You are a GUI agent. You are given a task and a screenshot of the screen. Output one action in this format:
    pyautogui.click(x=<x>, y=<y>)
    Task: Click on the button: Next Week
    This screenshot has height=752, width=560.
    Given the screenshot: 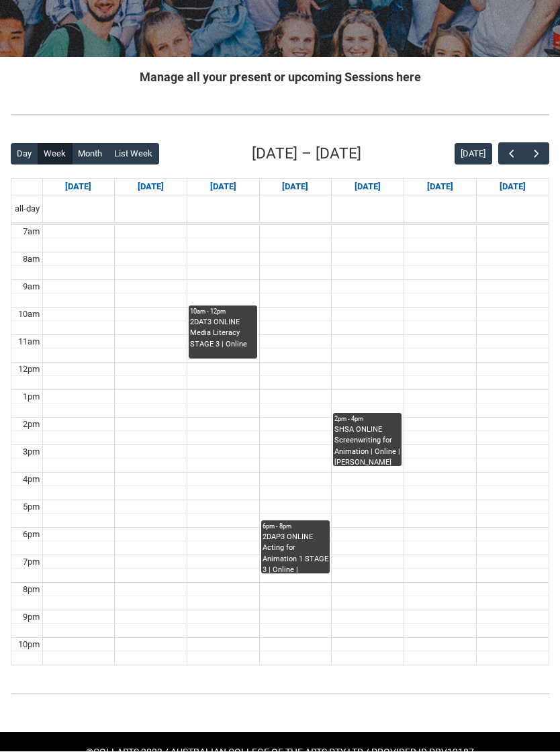 What is the action you would take?
    pyautogui.click(x=537, y=154)
    